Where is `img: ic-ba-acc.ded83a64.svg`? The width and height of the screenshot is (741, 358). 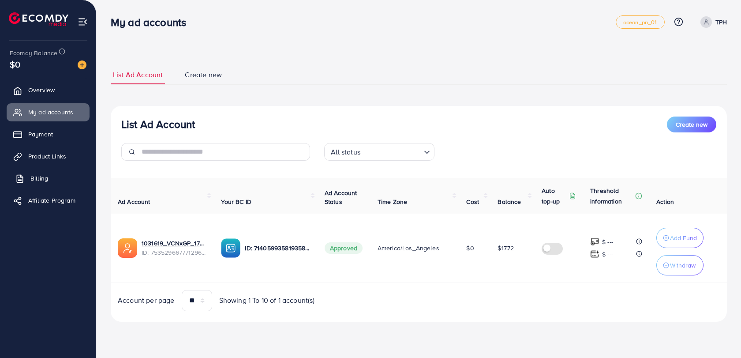
img: ic-ba-acc.ded83a64.svg is located at coordinates (231, 248).